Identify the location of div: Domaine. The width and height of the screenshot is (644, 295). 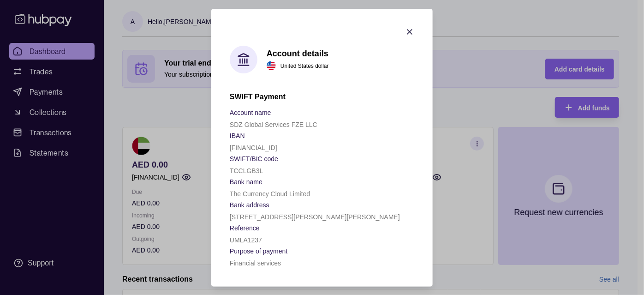
(59, 58).